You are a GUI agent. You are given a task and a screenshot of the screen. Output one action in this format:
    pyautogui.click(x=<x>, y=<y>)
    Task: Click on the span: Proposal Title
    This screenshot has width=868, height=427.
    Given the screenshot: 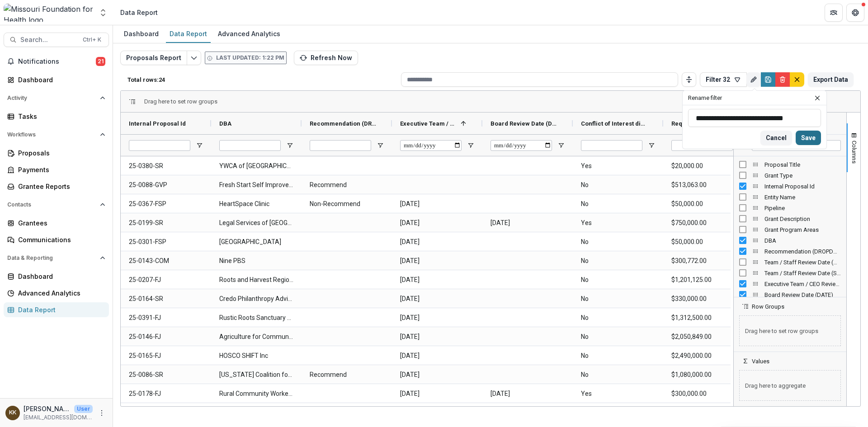 What is the action you would take?
    pyautogui.click(x=802, y=164)
    